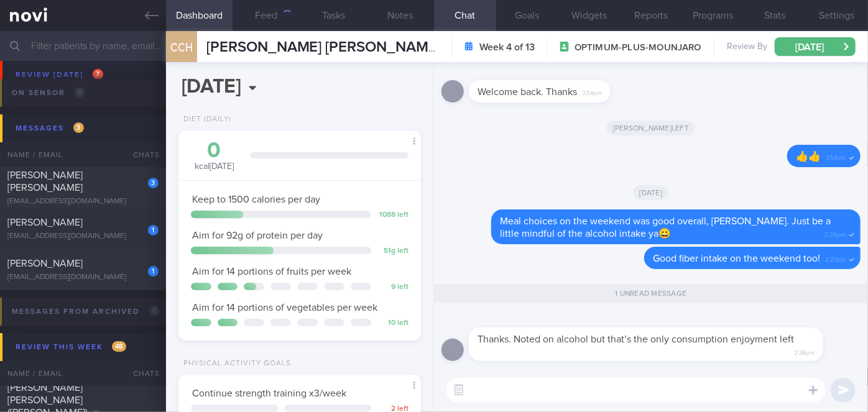  What do you see at coordinates (205, 119) in the screenshot?
I see `div: Diet (Daily)` at bounding box center [205, 119].